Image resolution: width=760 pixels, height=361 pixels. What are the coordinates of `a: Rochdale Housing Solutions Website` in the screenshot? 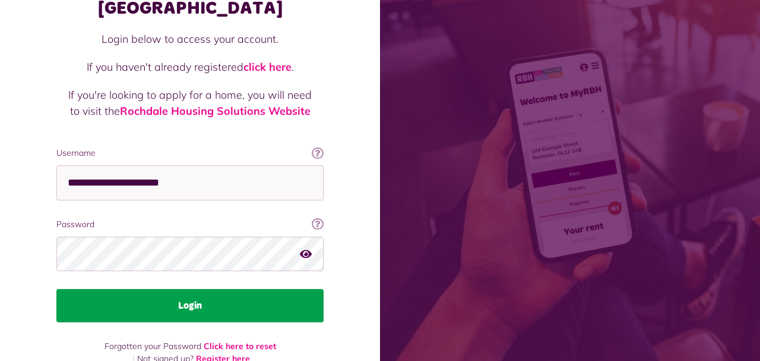 It's located at (215, 111).